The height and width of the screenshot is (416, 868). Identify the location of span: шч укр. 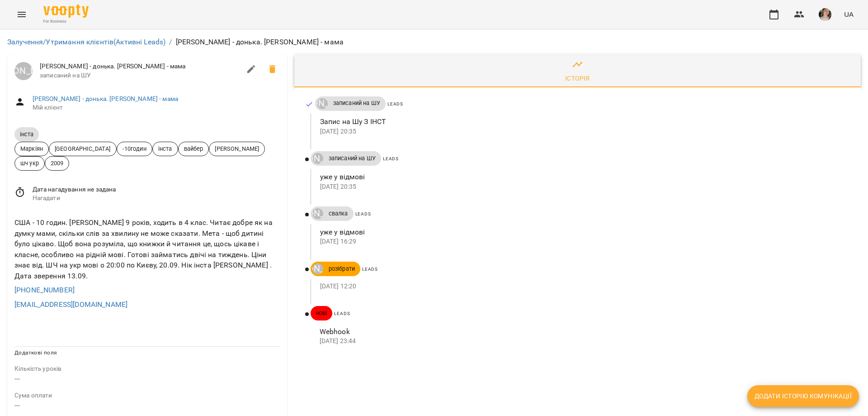
(29, 163).